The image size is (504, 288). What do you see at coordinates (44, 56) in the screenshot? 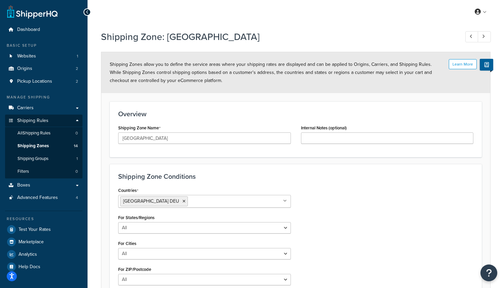
I see `a: Websites1` at bounding box center [44, 56].